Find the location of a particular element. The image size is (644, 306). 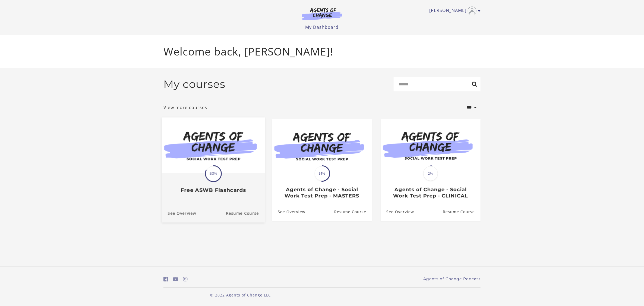

i: https://www.youtube.com/c/AgentsofChangeTestPrepbyMeaganMitchell (Open in a new window) is located at coordinates (176, 279).